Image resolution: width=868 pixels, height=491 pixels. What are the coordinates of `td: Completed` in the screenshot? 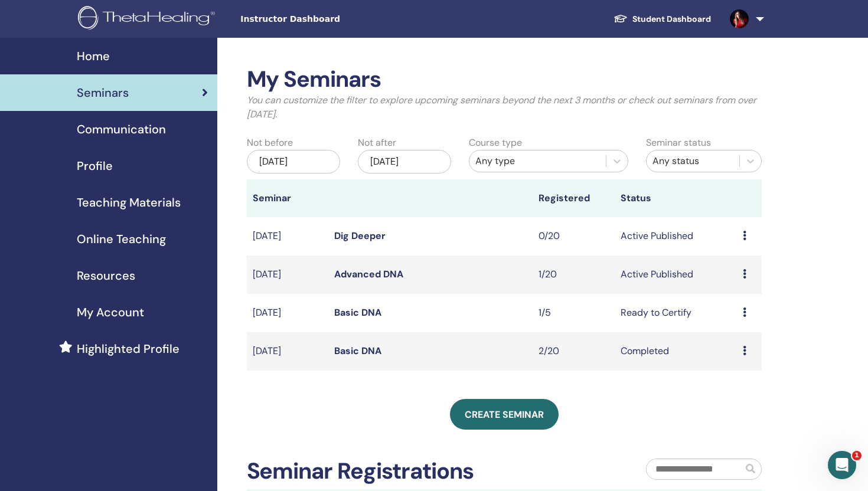 It's located at (676, 351).